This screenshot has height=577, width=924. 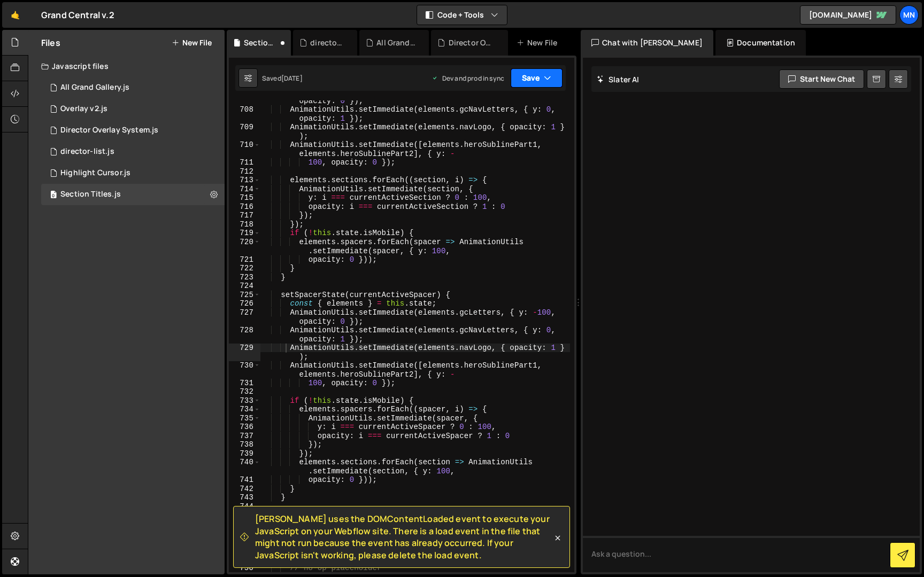 I want to click on span: 0, so click(x=53, y=196).